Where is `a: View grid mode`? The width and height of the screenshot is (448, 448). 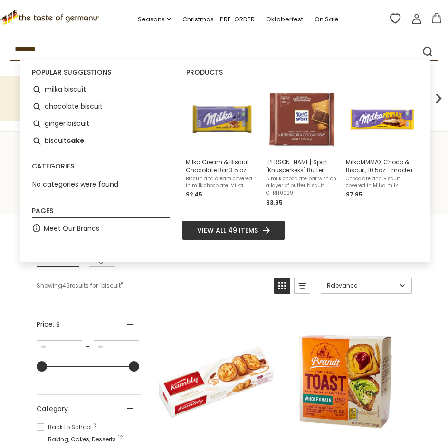 a: View grid mode is located at coordinates (282, 286).